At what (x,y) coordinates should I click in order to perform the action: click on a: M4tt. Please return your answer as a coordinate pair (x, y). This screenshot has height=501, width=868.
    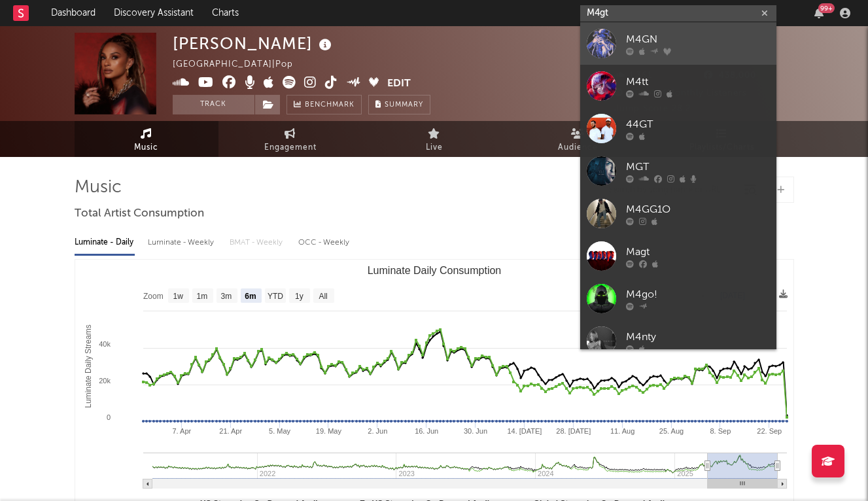
    Looking at the image, I should click on (678, 86).